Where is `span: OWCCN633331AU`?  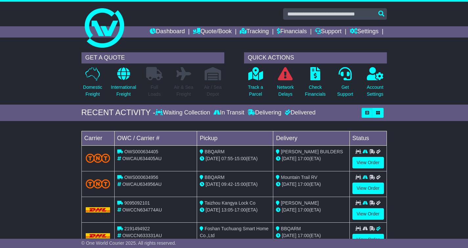 span: OWCCN633331AU is located at coordinates (142, 235).